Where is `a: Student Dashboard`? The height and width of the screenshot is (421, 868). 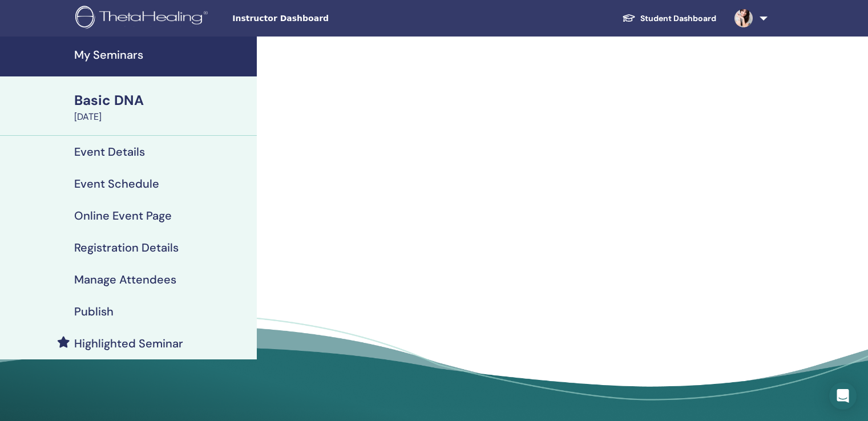
a: Student Dashboard is located at coordinates (669, 18).